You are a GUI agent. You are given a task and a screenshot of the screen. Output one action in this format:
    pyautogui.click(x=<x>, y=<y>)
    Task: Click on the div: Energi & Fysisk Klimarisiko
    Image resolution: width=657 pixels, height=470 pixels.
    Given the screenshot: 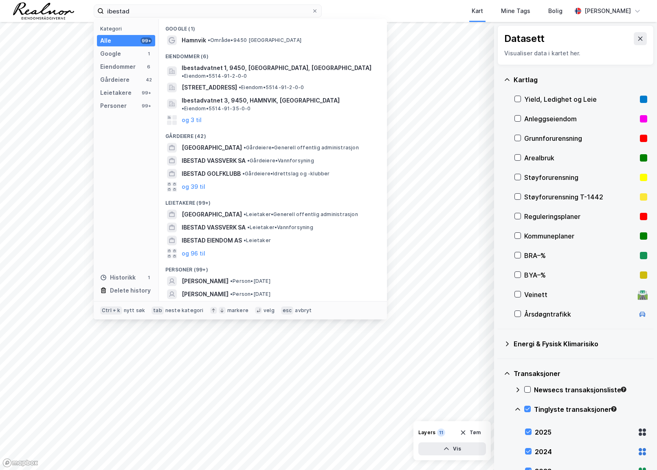 What is the action you would take?
    pyautogui.click(x=580, y=344)
    